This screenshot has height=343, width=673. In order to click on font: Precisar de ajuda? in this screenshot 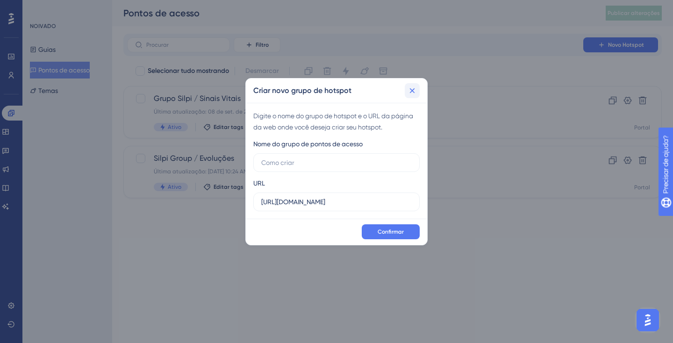, I will do `click(51, 7)`.